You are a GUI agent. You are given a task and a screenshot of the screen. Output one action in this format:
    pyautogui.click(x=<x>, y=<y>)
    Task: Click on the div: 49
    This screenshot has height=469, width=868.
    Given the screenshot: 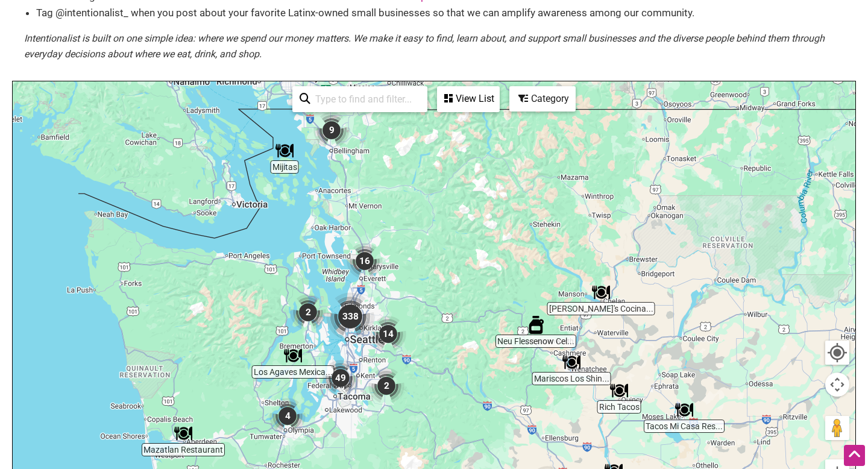 What is the action you would take?
    pyautogui.click(x=341, y=378)
    